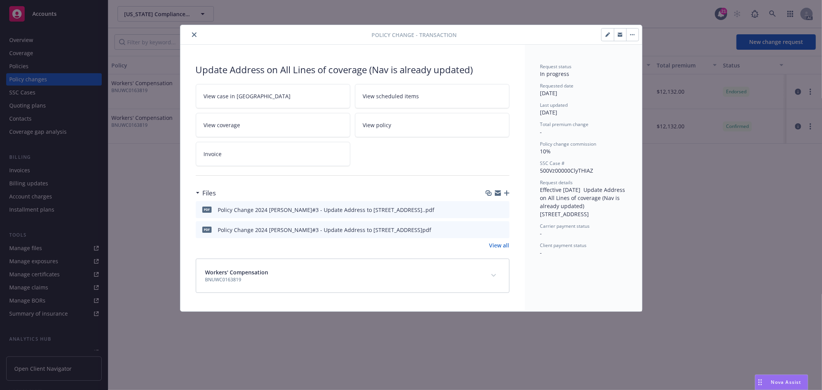 This screenshot has height=390, width=822. Describe the element at coordinates (499, 245) in the screenshot. I see `a: View all` at that location.